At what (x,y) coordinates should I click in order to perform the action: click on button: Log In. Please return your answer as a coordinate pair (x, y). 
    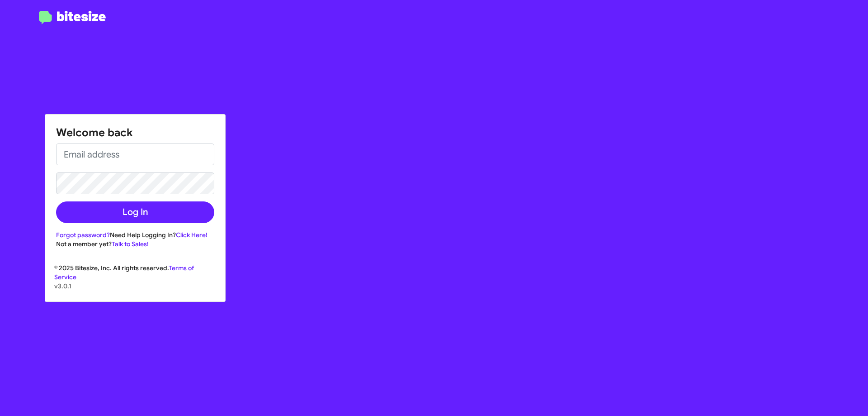
    Looking at the image, I should click on (135, 212).